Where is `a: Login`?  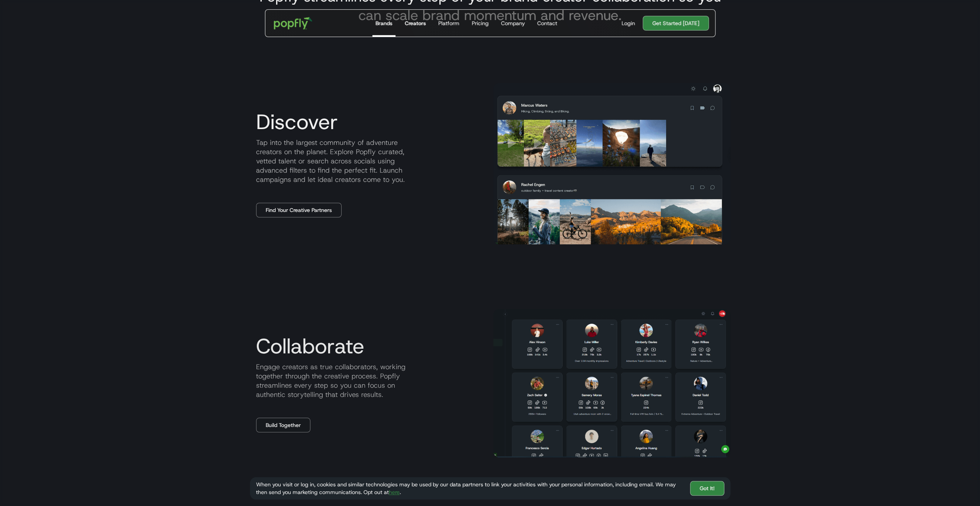
a: Login is located at coordinates (628, 23).